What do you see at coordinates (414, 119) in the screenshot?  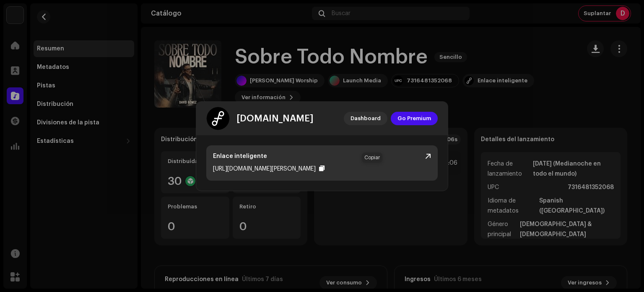 I see `span: Go Premium` at bounding box center [414, 119].